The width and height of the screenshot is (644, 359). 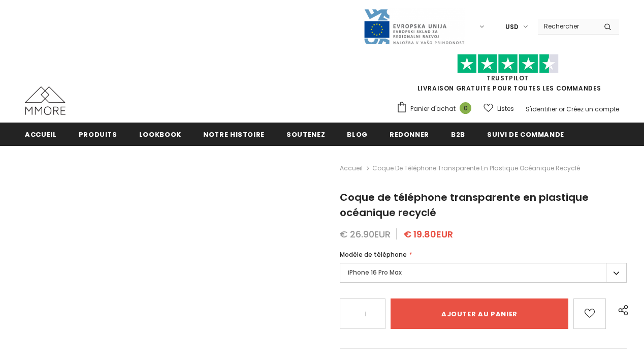 What do you see at coordinates (414, 26) in the screenshot?
I see `a: Javni Razpis` at bounding box center [414, 26].